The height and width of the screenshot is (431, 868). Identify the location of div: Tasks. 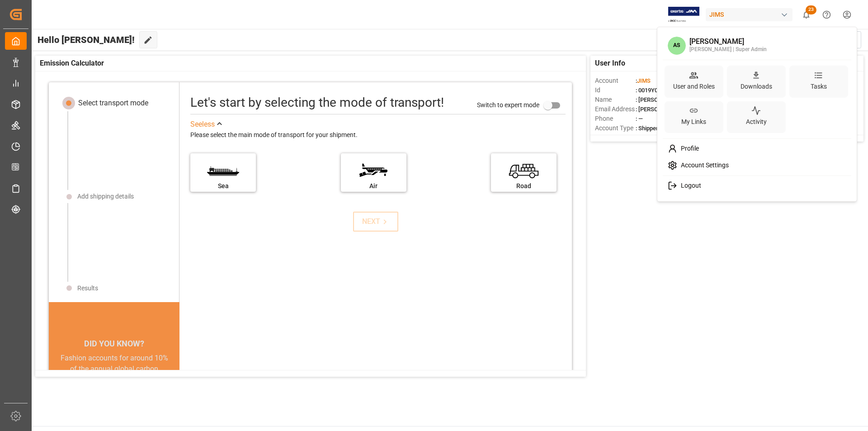
(819, 87).